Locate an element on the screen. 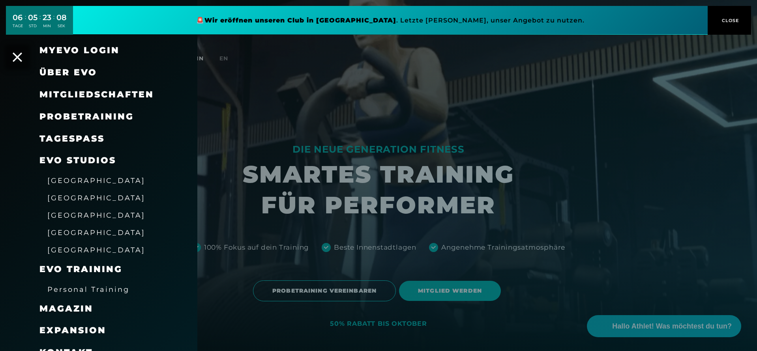  div: 08 is located at coordinates (62, 17).